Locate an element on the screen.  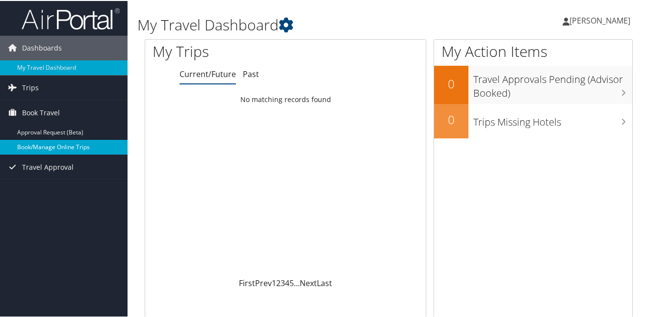
a: 1 is located at coordinates (274, 282).